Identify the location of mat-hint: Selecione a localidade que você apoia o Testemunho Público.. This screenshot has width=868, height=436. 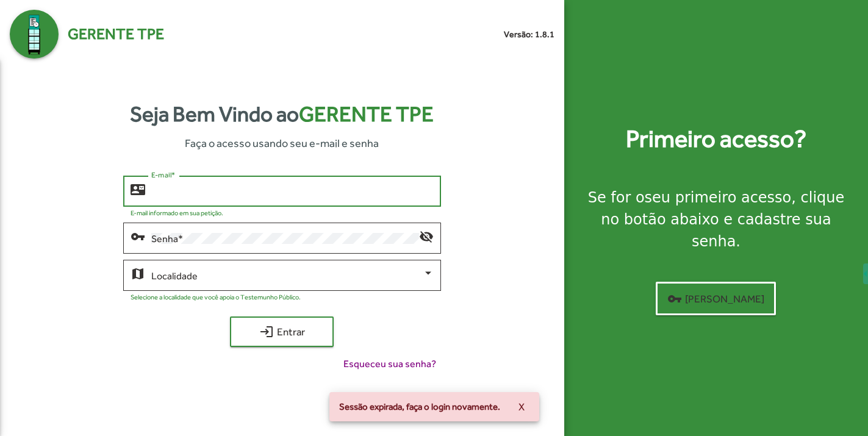
(215, 297).